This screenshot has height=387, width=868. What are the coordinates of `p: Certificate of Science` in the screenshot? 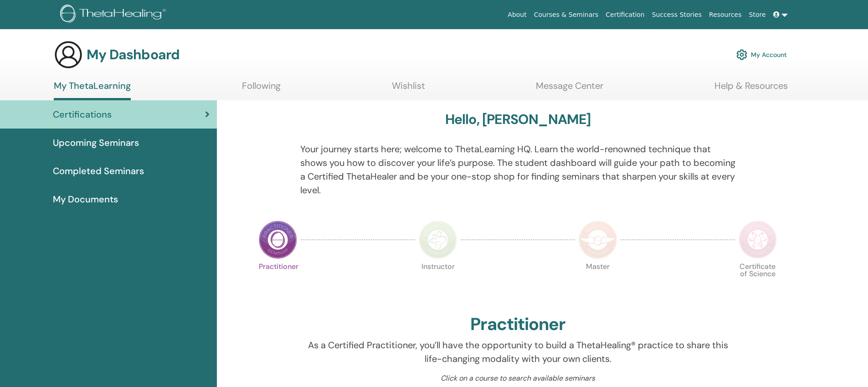 It's located at (757, 282).